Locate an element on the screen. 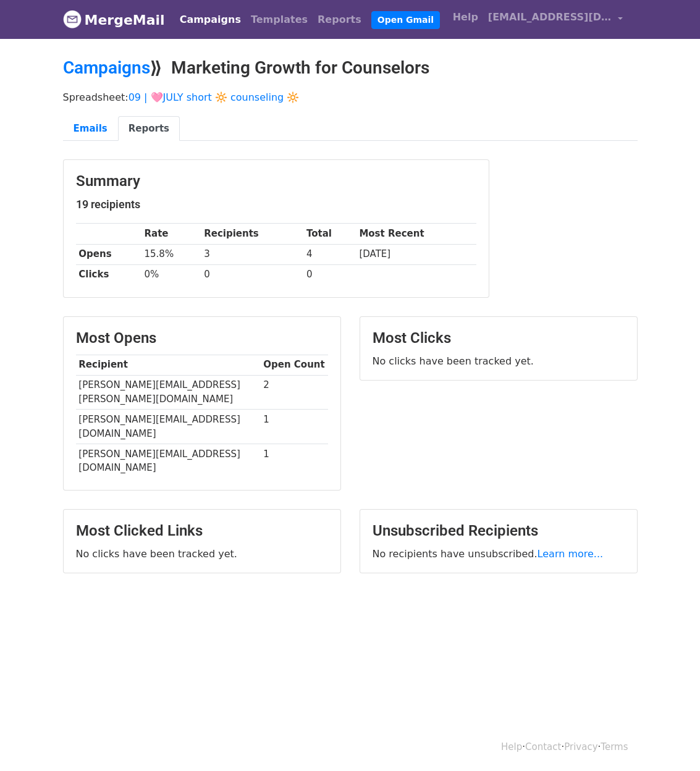  th: Open Count is located at coordinates (294, 364).